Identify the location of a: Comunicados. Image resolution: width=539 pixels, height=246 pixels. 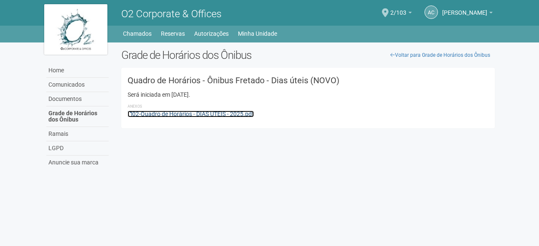
(77, 85).